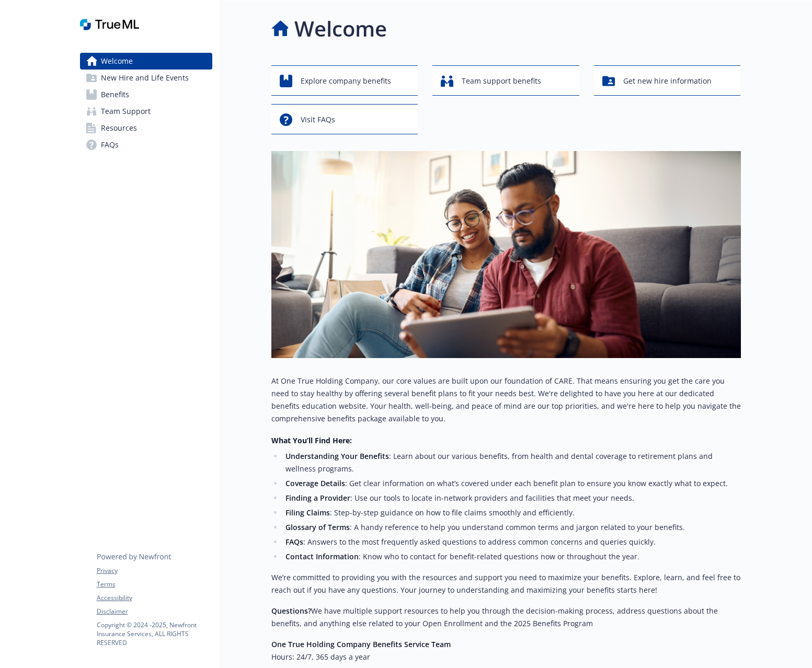 The image size is (812, 668). Describe the element at coordinates (291, 610) in the screenshot. I see `strong: Questions?` at that location.